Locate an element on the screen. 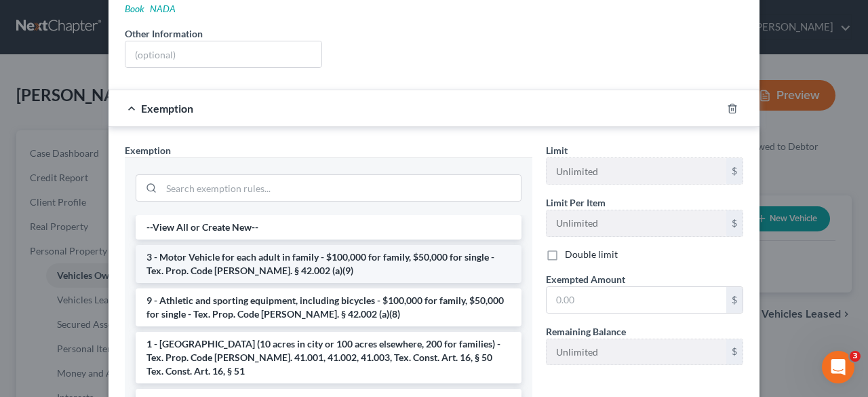 The width and height of the screenshot is (868, 397). label: Limit Per Item is located at coordinates (576, 203).